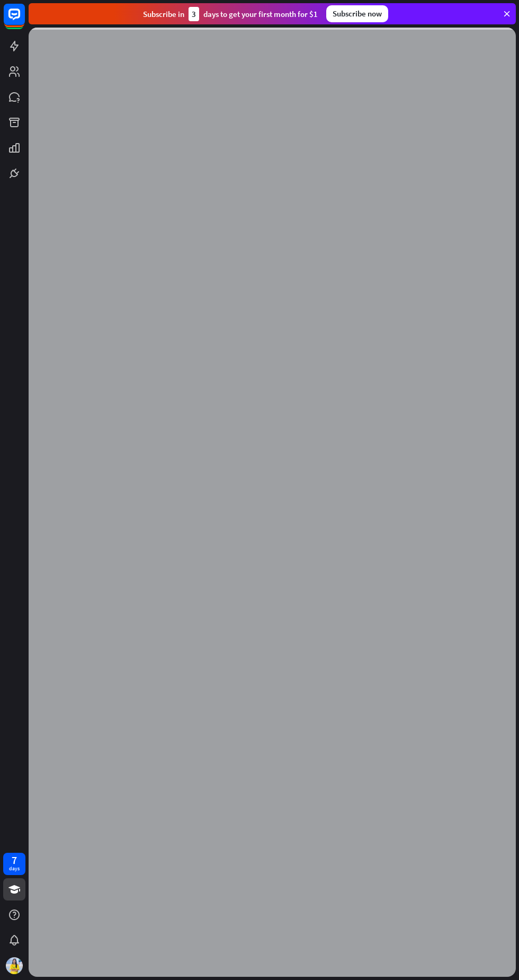  Describe the element at coordinates (357, 14) in the screenshot. I see `div: Subscribe now` at that location.